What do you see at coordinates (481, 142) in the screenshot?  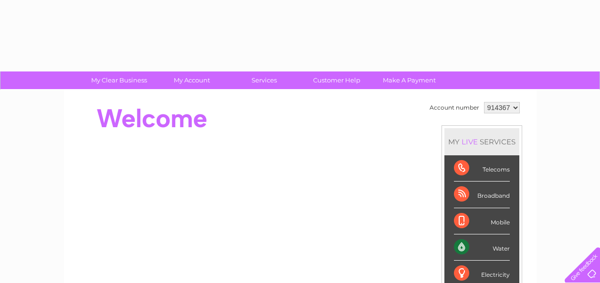 I see `div: MY SERVICES` at bounding box center [481, 142].